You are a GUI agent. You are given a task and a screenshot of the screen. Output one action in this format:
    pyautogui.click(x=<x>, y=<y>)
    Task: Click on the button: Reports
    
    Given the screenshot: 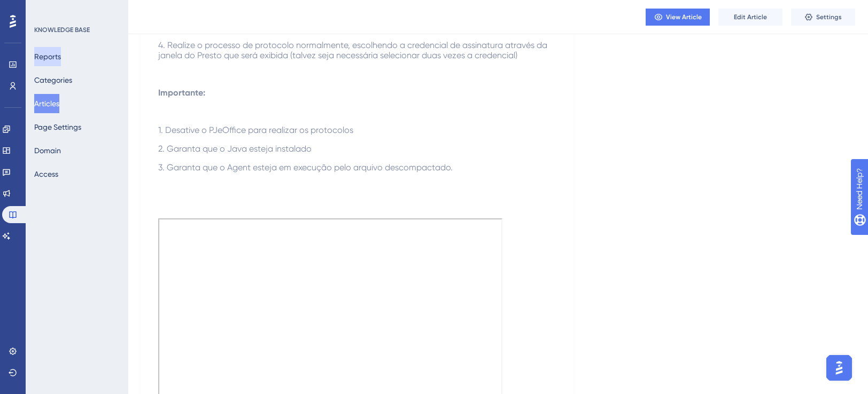 What is the action you would take?
    pyautogui.click(x=48, y=56)
    